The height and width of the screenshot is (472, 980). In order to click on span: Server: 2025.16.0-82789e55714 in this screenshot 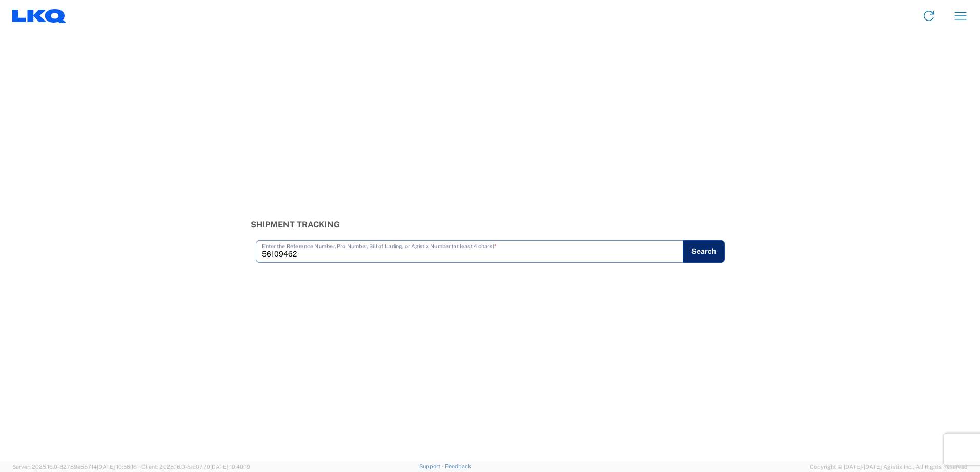, I will do `click(75, 466)`.